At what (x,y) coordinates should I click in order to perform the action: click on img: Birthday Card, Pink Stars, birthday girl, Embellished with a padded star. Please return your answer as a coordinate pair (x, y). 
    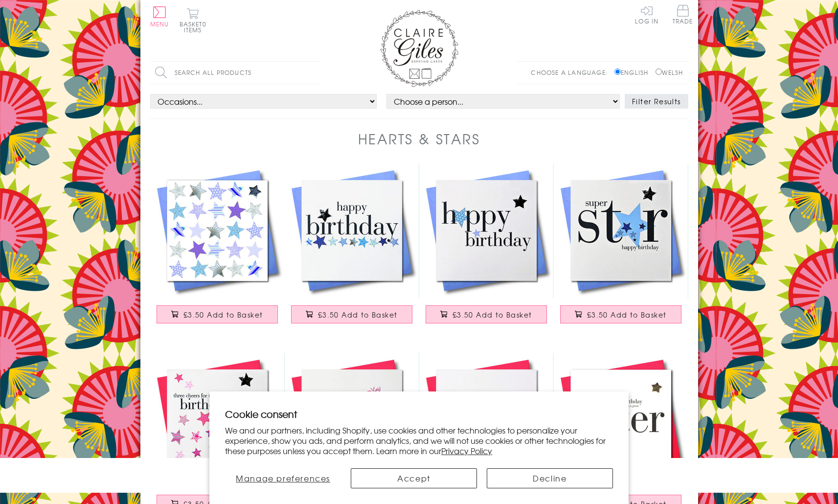
    Looking at the image, I should click on (217, 420).